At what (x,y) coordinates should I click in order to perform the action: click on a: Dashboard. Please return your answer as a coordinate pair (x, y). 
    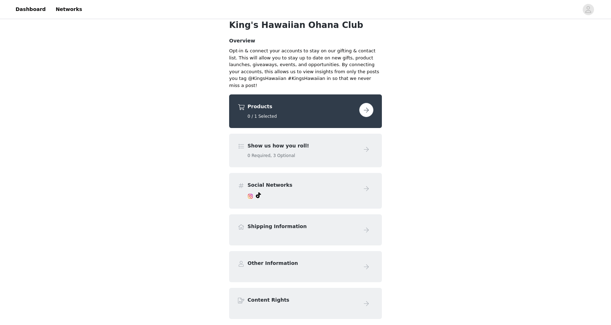
    Looking at the image, I should click on (30, 9).